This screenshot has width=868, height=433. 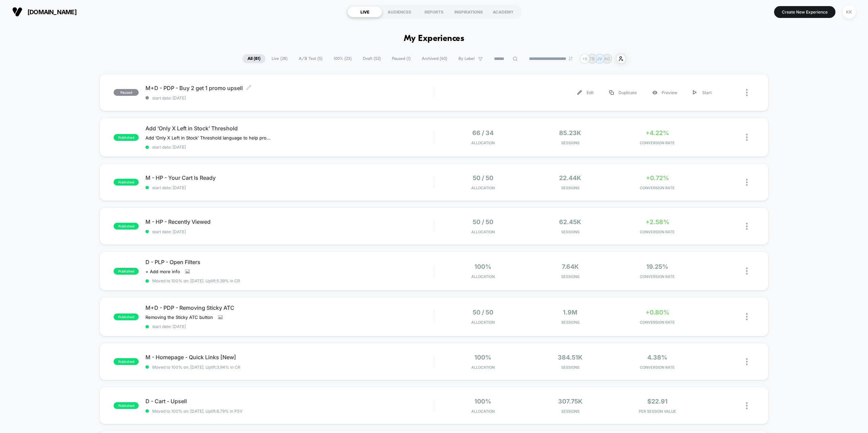 What do you see at coordinates (290, 308) in the screenshot?
I see `span: M+D - PDP - Removing Sticky ATC` at bounding box center [290, 308].